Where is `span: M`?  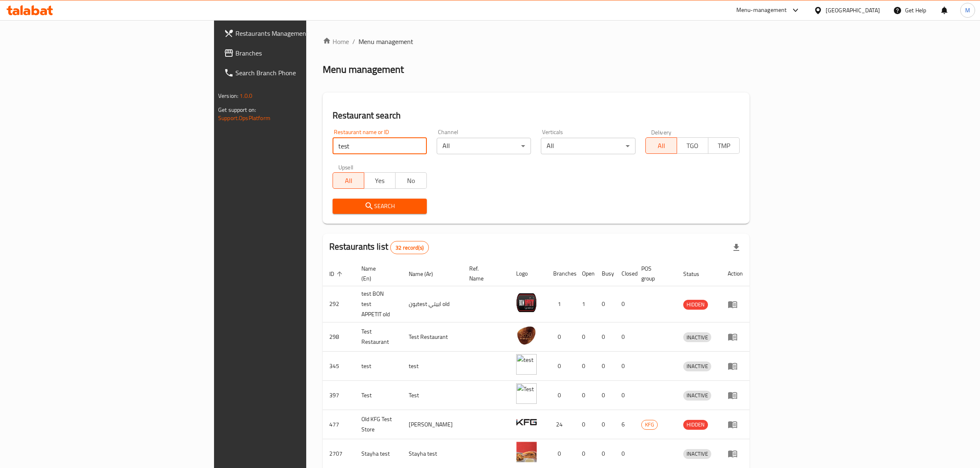 span: M is located at coordinates (968, 10).